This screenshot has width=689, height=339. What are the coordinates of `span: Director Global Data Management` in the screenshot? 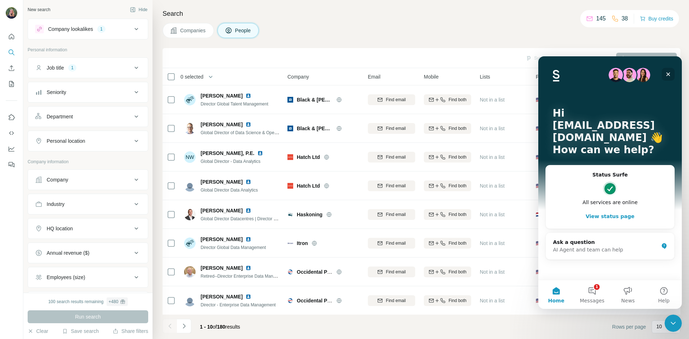 It's located at (233, 248).